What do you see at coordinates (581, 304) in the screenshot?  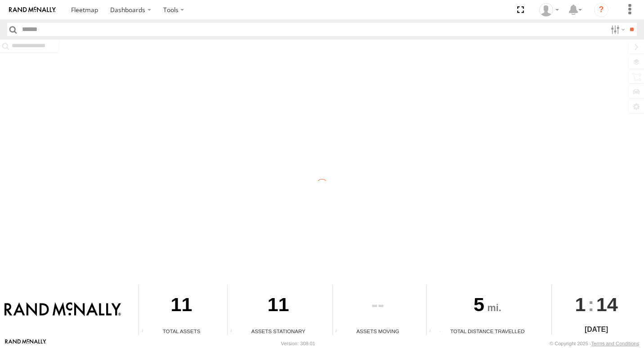 I see `span: 1` at bounding box center [581, 304].